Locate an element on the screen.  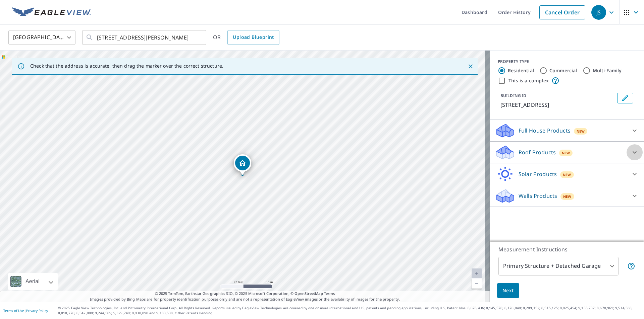
label: Commercial is located at coordinates (563, 70).